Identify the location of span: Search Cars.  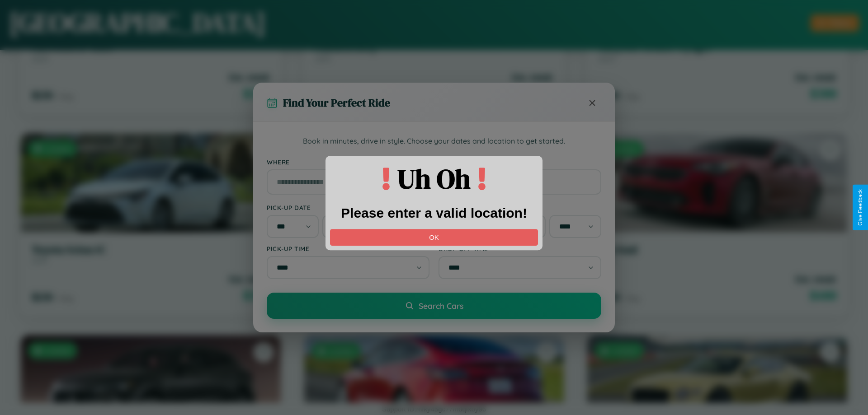
(441, 306).